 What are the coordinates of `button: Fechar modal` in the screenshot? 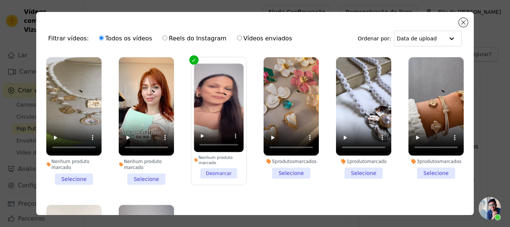 It's located at (463, 22).